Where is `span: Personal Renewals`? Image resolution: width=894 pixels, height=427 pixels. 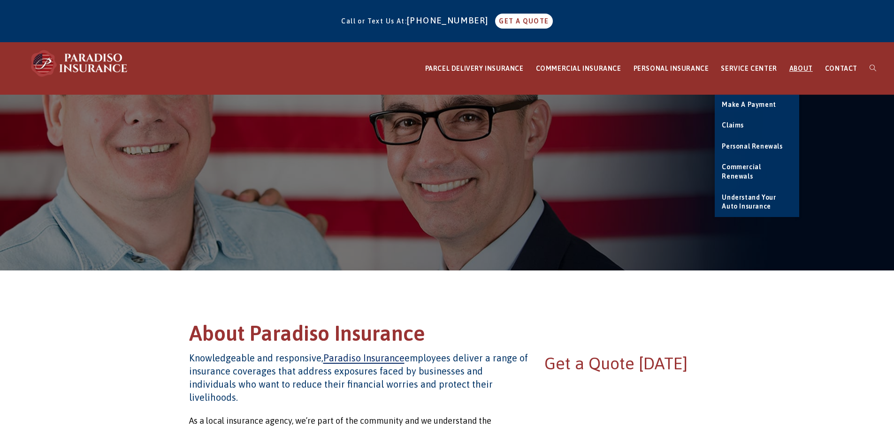 span: Personal Renewals is located at coordinates (752, 146).